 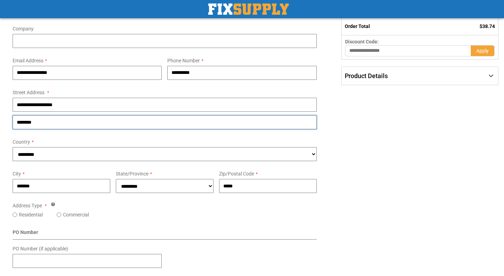 I want to click on span: Product Details, so click(x=366, y=76).